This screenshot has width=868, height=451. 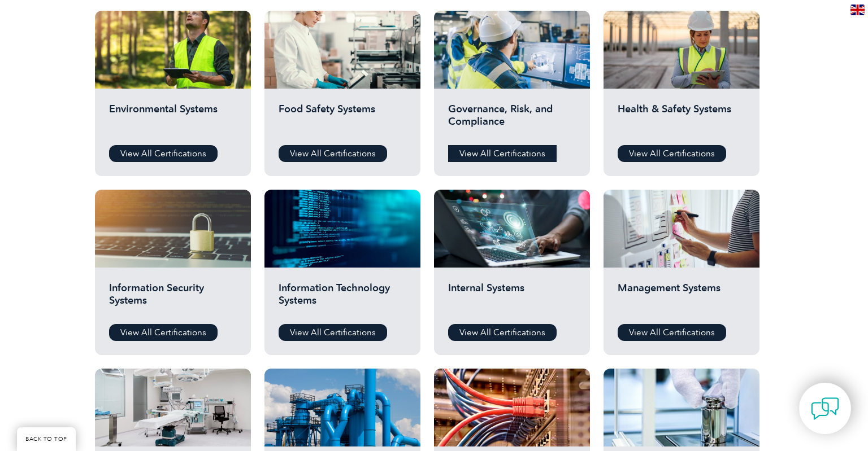 I want to click on h2: Management Systems, so click(x=681, y=299).